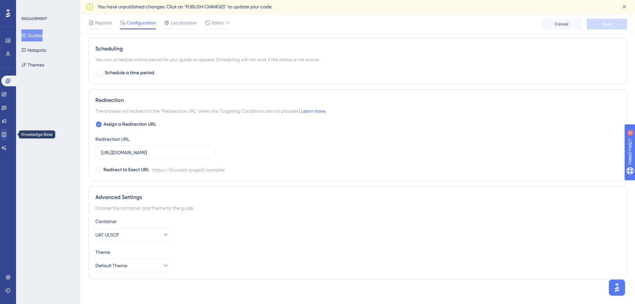  What do you see at coordinates (34, 19) in the screenshot?
I see `div: ENGAGEMENT` at bounding box center [34, 19].